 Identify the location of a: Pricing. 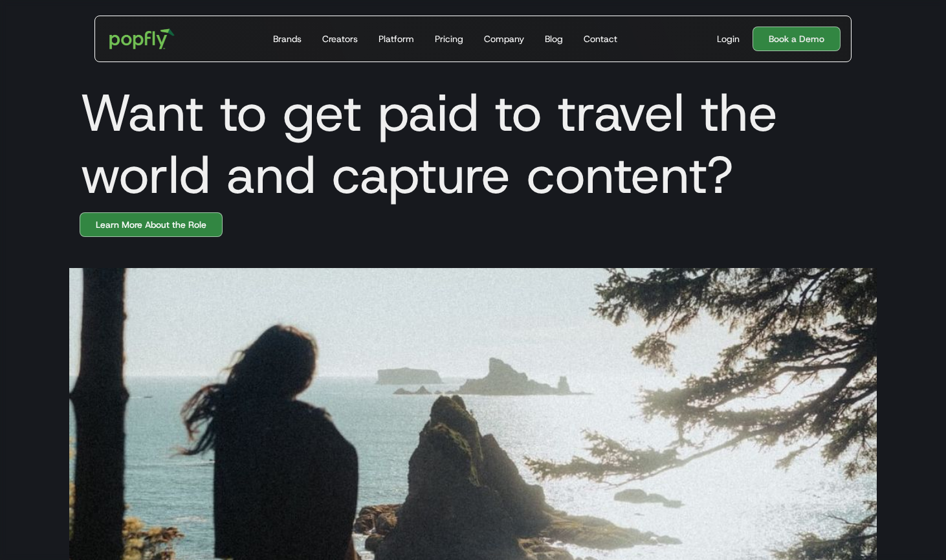
(449, 39).